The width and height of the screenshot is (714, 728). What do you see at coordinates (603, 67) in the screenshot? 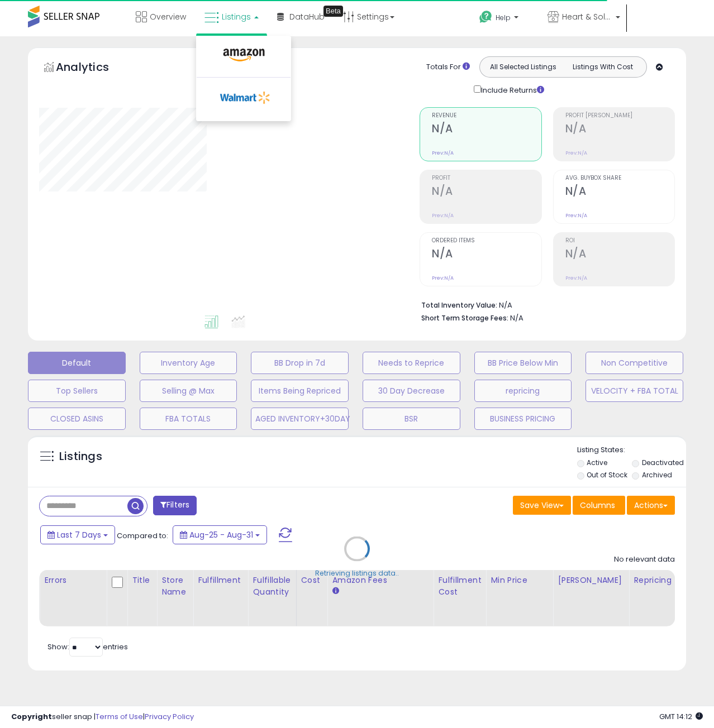
I see `button: Listings With Cost` at bounding box center [603, 67].